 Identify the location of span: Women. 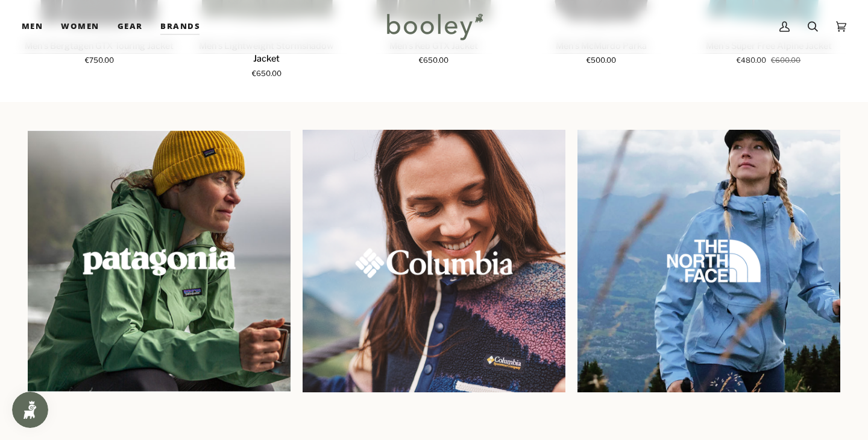
(80, 26).